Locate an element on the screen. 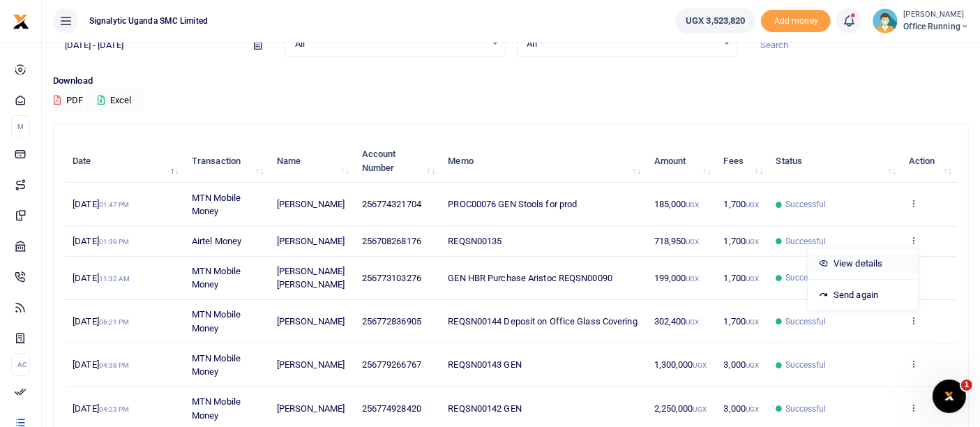 The width and height of the screenshot is (980, 427). span: 199,000 is located at coordinates (676, 278).